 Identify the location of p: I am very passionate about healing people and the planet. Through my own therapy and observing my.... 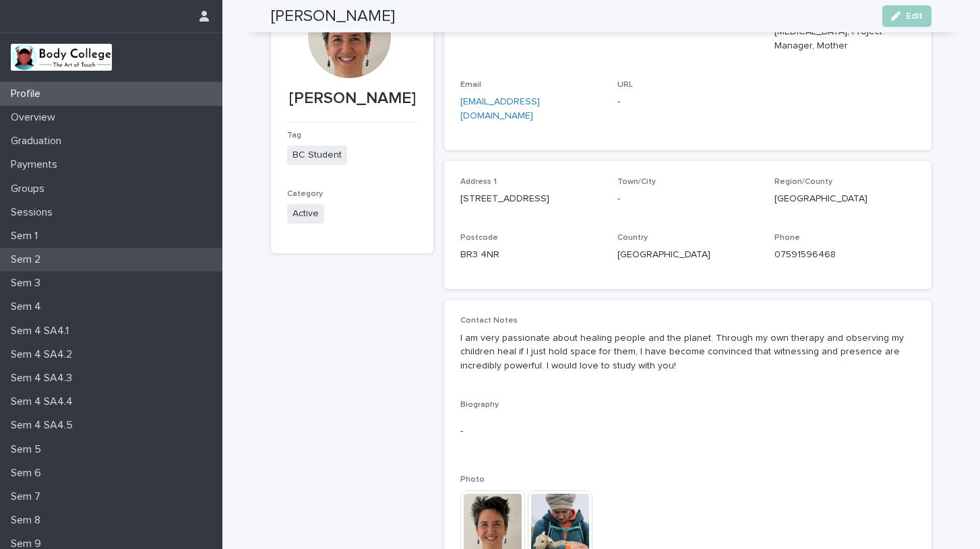
(688, 353).